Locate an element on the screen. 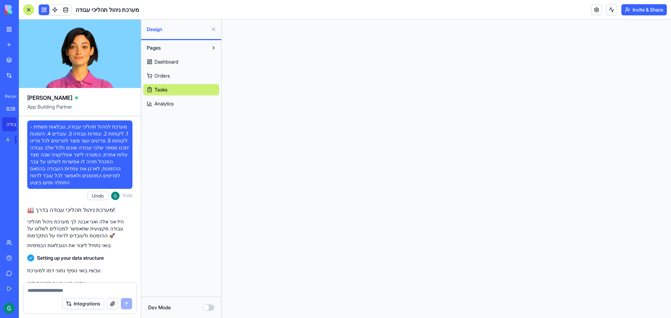 The width and height of the screenshot is (671, 318). span: 11:00 is located at coordinates (127, 196).